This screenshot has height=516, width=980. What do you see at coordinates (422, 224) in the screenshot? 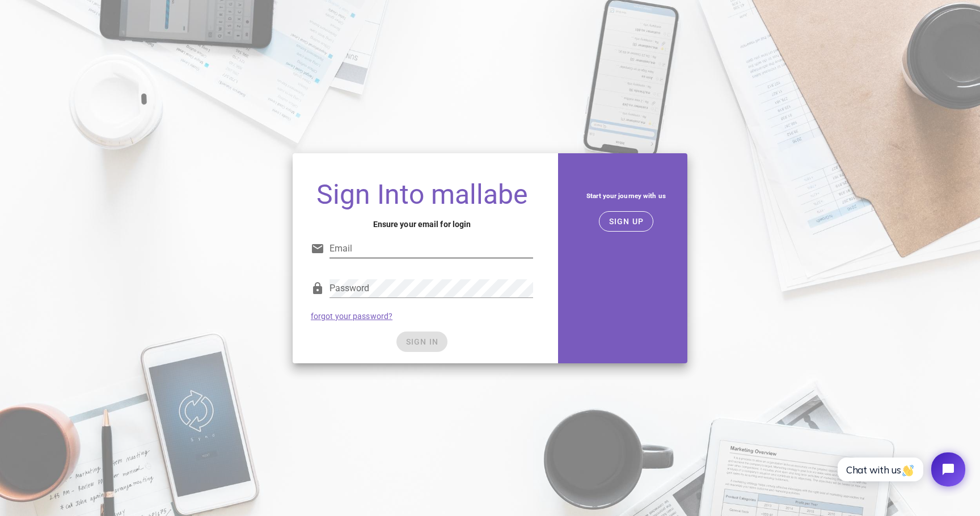
I see `h4: Ensure your email for login` at bounding box center [422, 224].